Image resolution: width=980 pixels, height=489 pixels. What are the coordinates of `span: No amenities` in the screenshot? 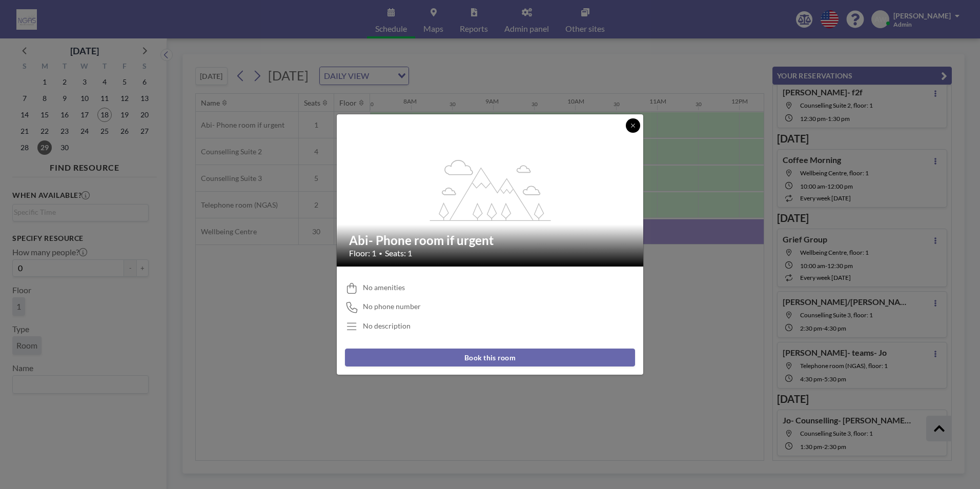 It's located at (384, 288).